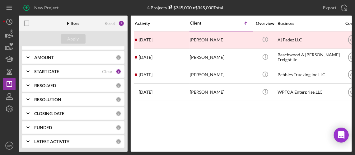 This screenshot has width=355, height=155. I want to click on div: Apply, so click(73, 39).